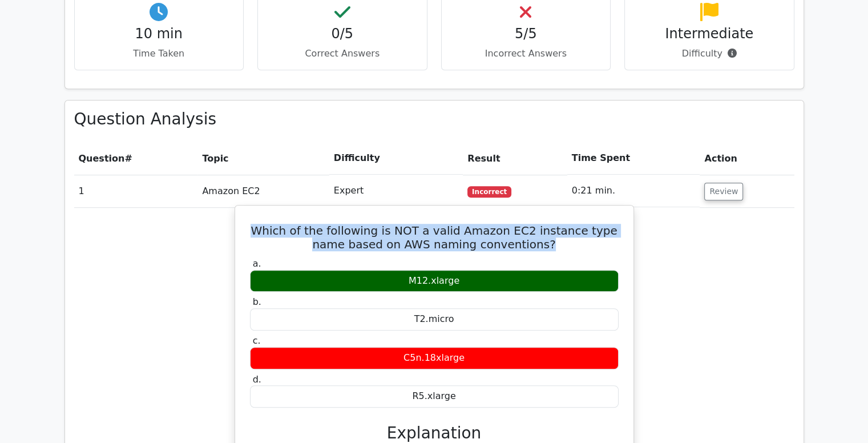 The height and width of the screenshot is (443, 868). Describe the element at coordinates (435, 357) in the screenshot. I see `div: C5n.18xlarge` at that location.